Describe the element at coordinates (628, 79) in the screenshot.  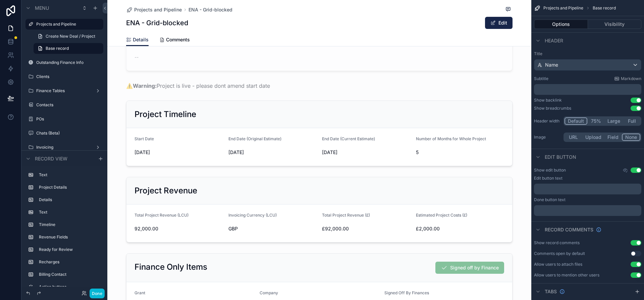
I see `a: Markdown` at that location.